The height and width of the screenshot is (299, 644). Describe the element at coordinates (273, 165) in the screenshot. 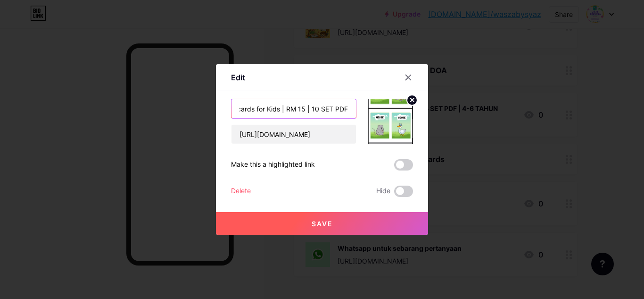

I see `div: Make this a highlighted link` at that location.